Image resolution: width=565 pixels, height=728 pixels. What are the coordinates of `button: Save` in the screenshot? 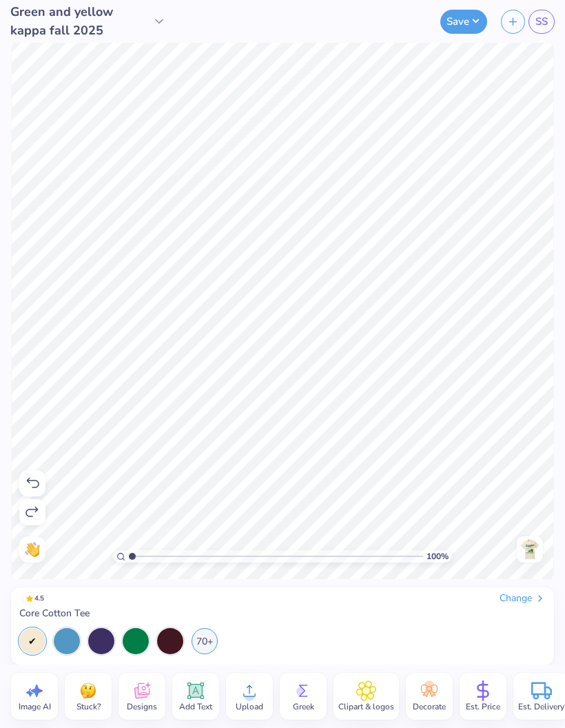 It's located at (464, 22).